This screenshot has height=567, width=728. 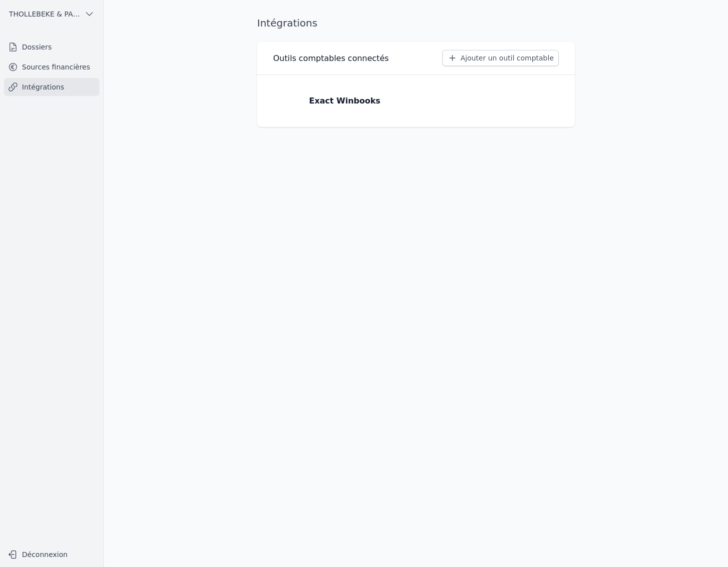 I want to click on button: Ajouter un outil comptable, so click(x=500, y=58).